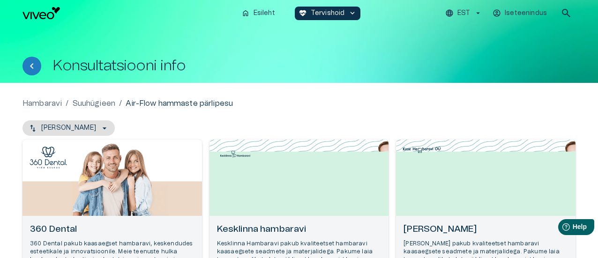  Describe the element at coordinates (463, 13) in the screenshot. I see `p: EST` at that location.